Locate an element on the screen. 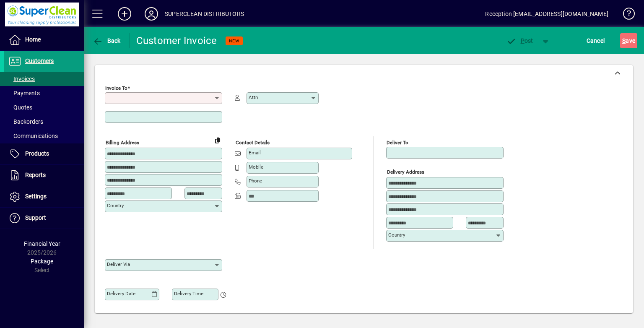  div: Customer Invoice is located at coordinates (176, 41).